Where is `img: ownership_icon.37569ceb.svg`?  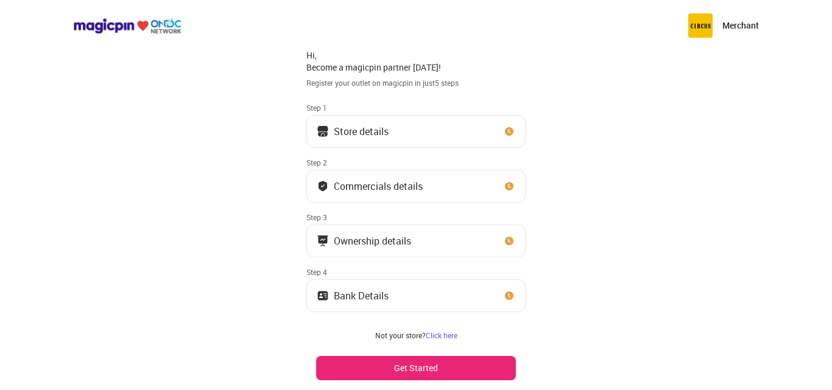 img: ownership_icon.37569ceb.svg is located at coordinates (323, 296).